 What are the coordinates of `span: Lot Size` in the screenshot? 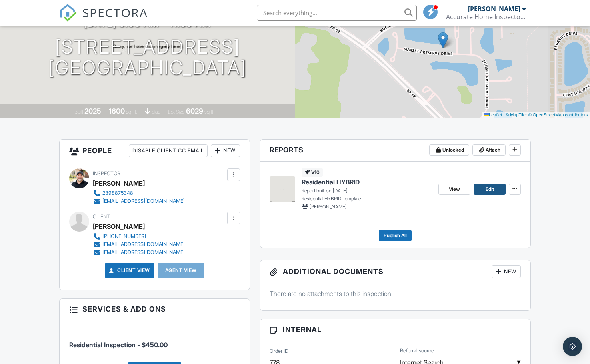 It's located at (177, 111).